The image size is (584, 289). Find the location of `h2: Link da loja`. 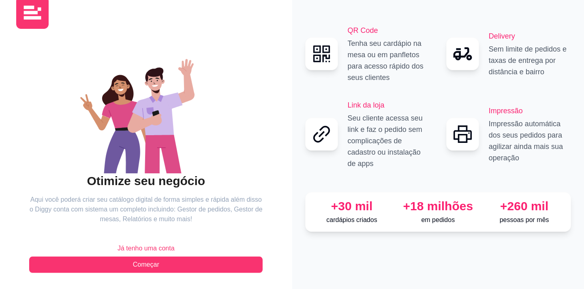

h2: Link da loja is located at coordinates (389, 105).